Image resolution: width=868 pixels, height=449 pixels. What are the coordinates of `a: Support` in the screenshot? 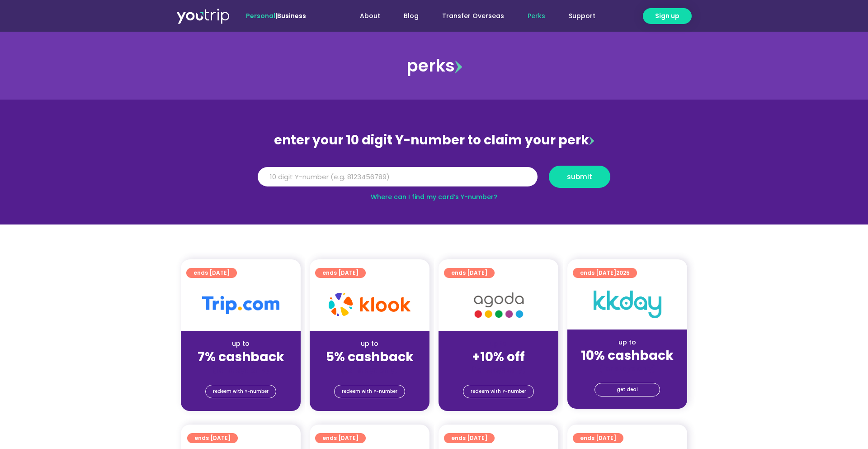 It's located at (582, 16).